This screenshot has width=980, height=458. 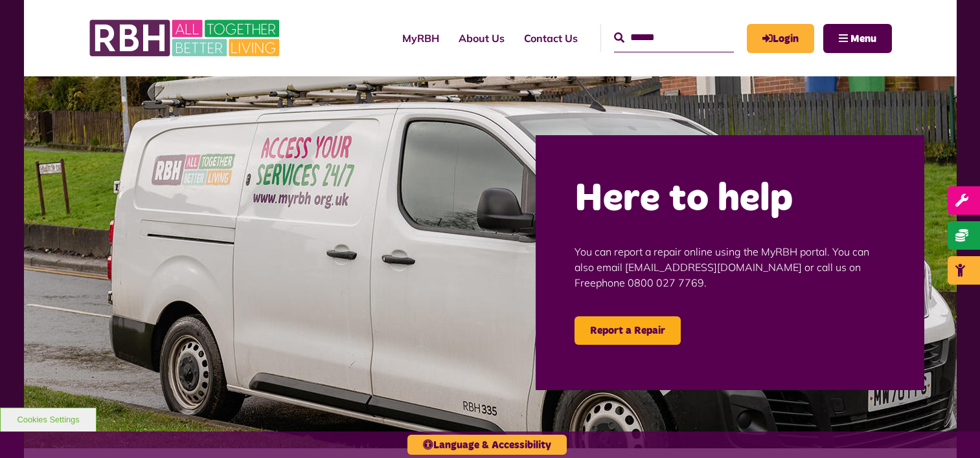 What do you see at coordinates (481, 38) in the screenshot?
I see `a: About Us` at bounding box center [481, 38].